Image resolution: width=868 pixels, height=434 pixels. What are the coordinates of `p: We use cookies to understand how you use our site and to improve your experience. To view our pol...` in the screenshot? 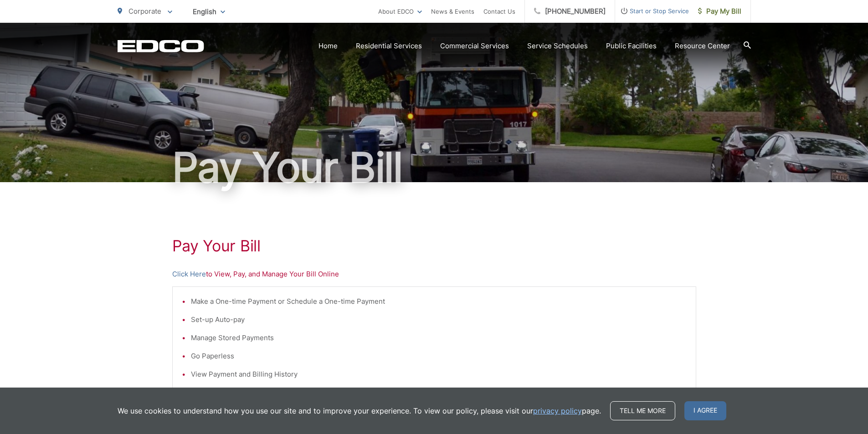 It's located at (360, 411).